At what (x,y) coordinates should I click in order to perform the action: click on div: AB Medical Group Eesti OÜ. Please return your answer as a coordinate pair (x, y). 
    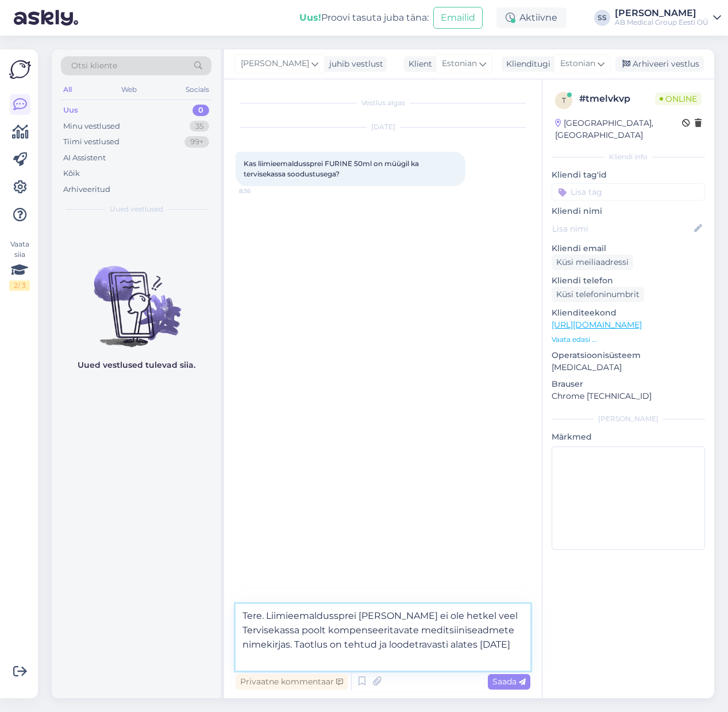
    Looking at the image, I should click on (661, 23).